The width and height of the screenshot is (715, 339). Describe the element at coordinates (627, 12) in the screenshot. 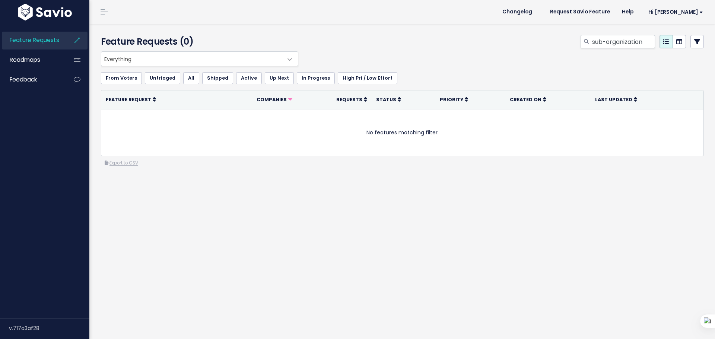

I see `a: Help` at that location.